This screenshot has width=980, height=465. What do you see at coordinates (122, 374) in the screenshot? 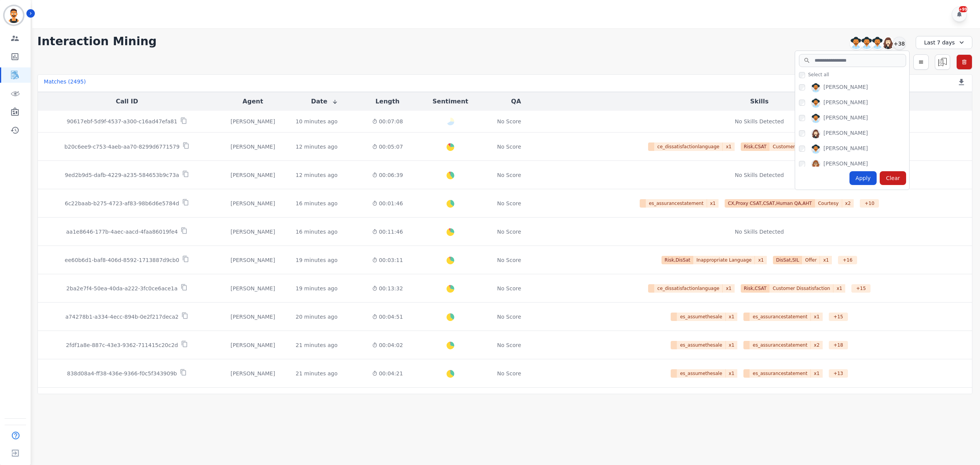
I see `p: 838d08a4-ff38-436e-9366-f0c5f343909b` at bounding box center [122, 374].